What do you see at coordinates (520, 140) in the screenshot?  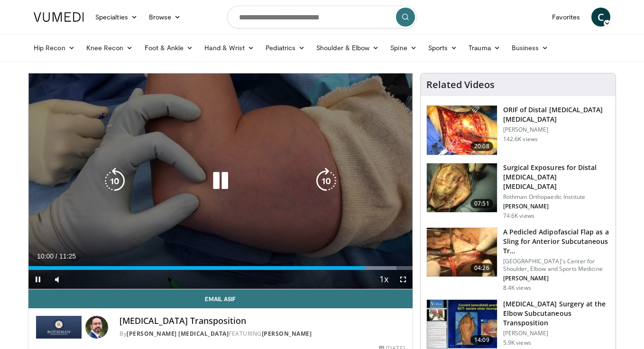 I see `p: 142.6K views` at bounding box center [520, 140].